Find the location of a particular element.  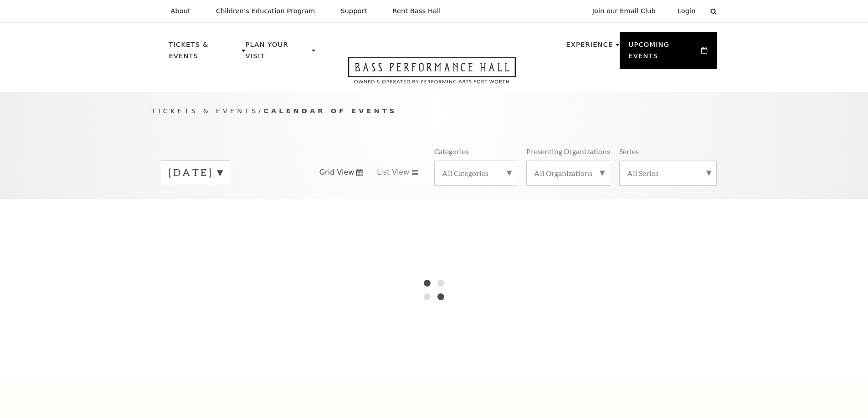

p: About is located at coordinates (180, 11).